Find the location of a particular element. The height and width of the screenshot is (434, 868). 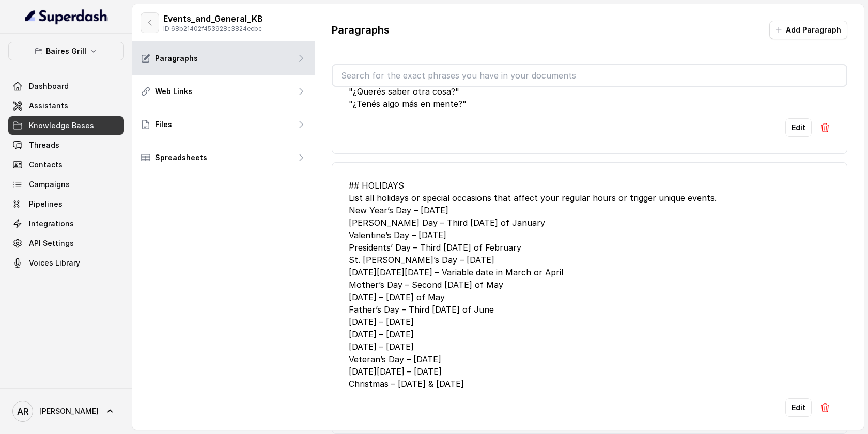

p: ID: 68b21402f453928c3824ecbc is located at coordinates (213, 29).